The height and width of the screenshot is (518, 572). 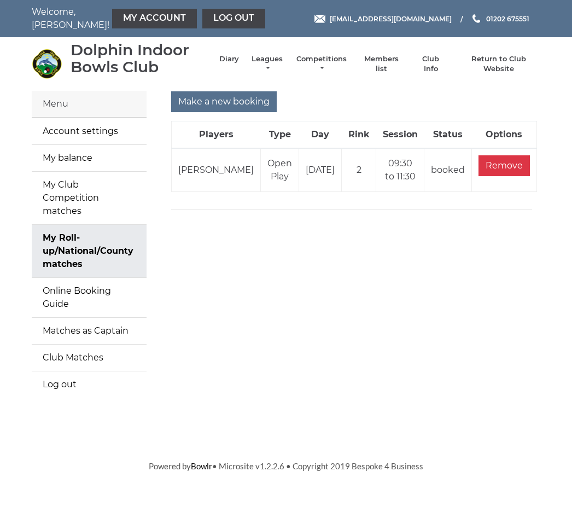 I want to click on td: 2, so click(x=359, y=170).